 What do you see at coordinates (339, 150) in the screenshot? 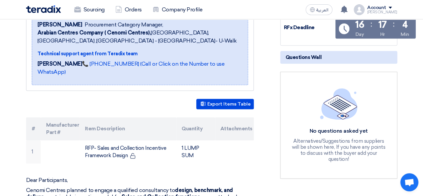
I see `div: Alternatives/Suggestions from suppliers will be shown here, If you have any points to discuss wit...` at bounding box center [339, 150].